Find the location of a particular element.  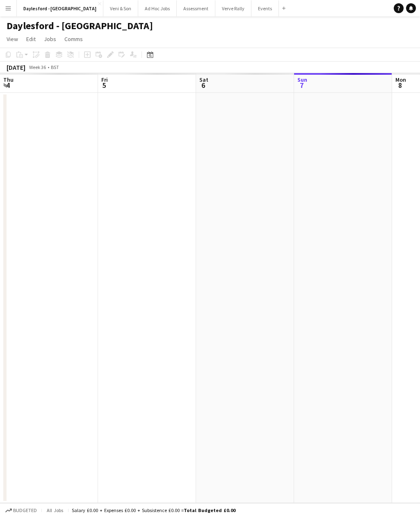

button: Verve Rally is located at coordinates (234, 8).